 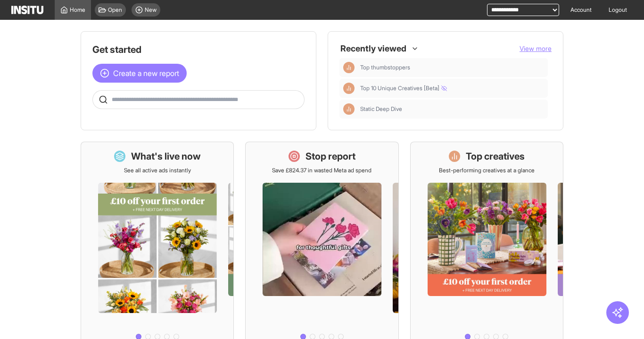 What do you see at coordinates (487, 170) in the screenshot?
I see `p: Best-performing creatives at a glance` at bounding box center [487, 170].